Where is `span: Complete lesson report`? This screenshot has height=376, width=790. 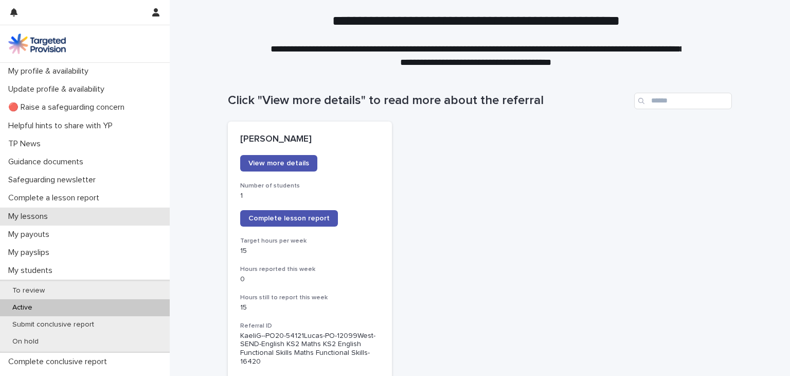 span: Complete lesson report is located at coordinates (289, 218).